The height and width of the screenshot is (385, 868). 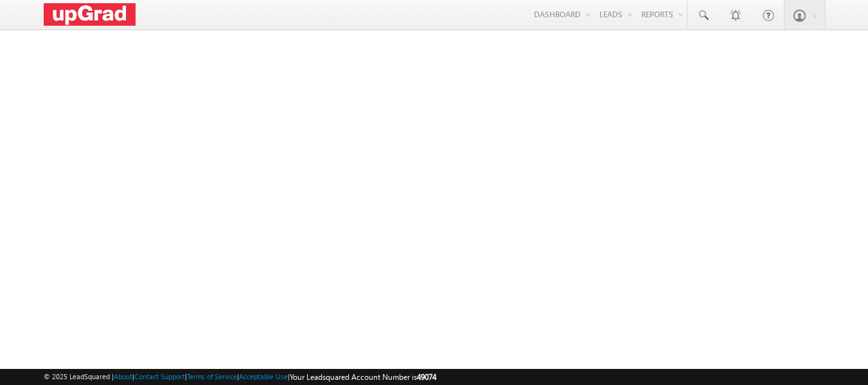 What do you see at coordinates (90, 14) in the screenshot?
I see `img: Custom Logo` at bounding box center [90, 14].